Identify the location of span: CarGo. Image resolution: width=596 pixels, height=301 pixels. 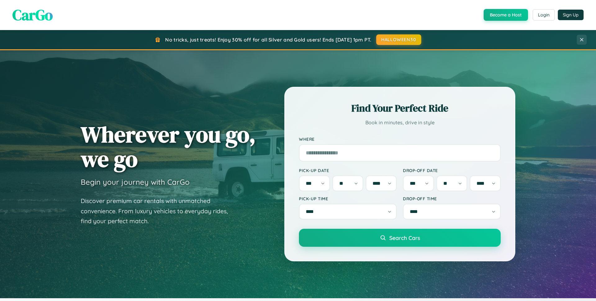
(33, 15).